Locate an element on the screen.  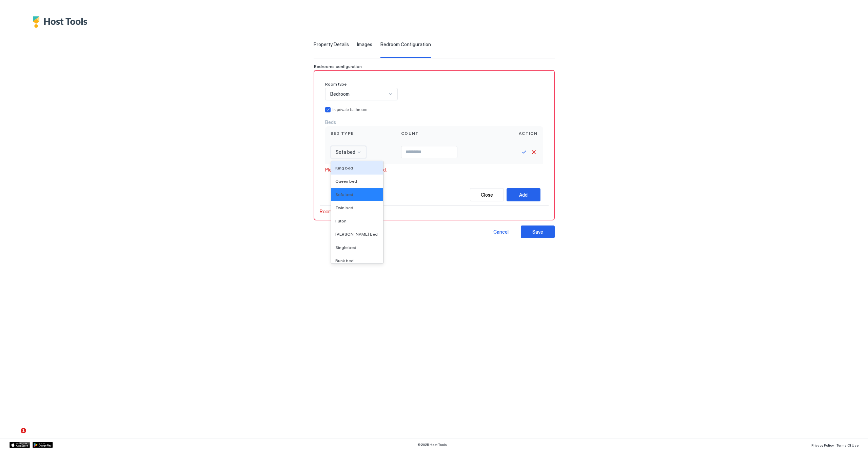
div: App Store is located at coordinates (20, 444).